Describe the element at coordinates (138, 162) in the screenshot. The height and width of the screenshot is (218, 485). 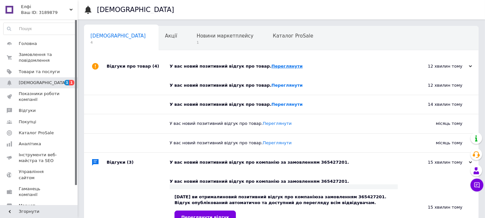
I see `div: Відгуки` at that location.